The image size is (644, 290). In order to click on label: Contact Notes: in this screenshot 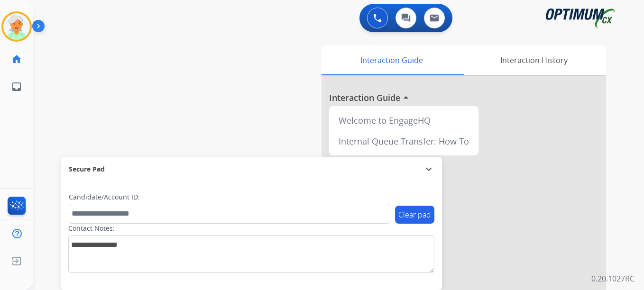, I will do `click(92, 228)`.